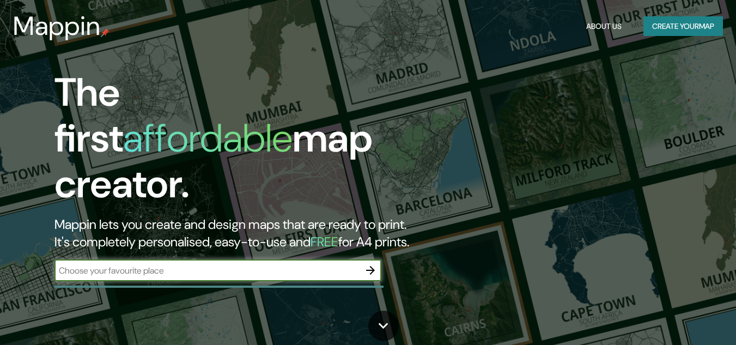 This screenshot has height=345, width=736. I want to click on h2: Mappin lets you create and design maps that are ready to print. It's completely personalised, eas..., so click(238, 233).